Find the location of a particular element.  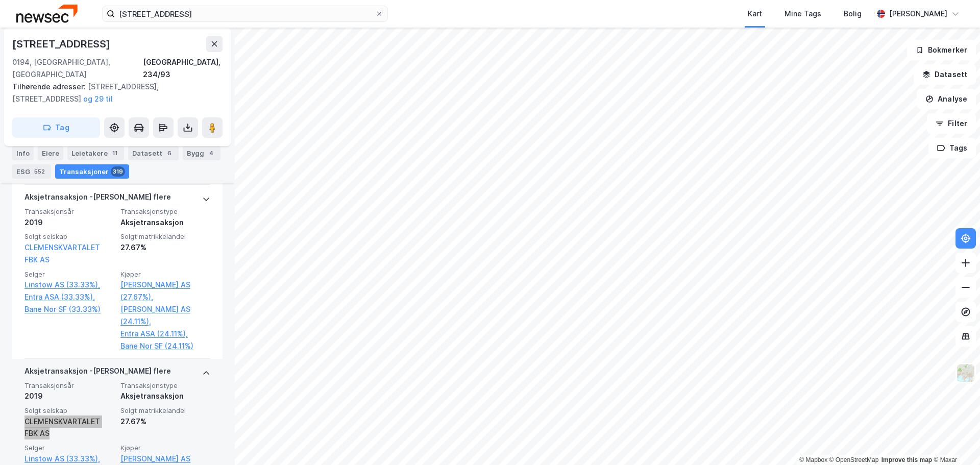

div: Mine Tags is located at coordinates (803, 14).